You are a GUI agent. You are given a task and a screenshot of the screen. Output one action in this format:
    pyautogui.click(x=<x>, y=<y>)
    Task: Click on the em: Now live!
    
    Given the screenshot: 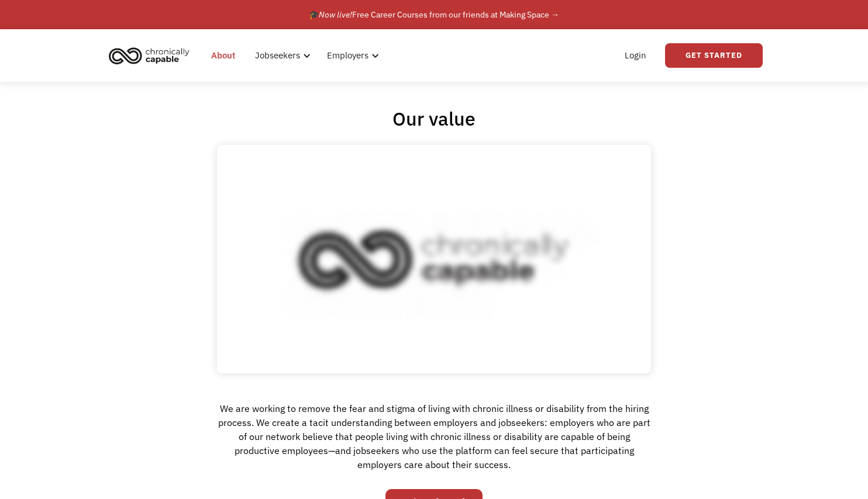 What is the action you would take?
    pyautogui.click(x=335, y=14)
    